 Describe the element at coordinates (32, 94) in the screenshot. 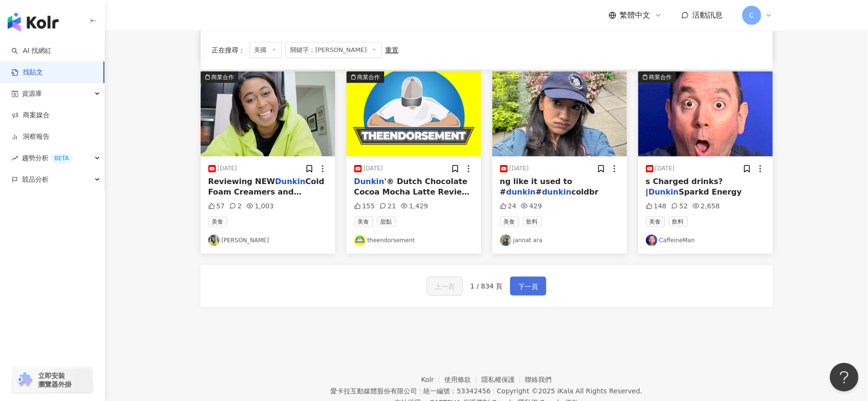

I see `span: 資源庫` at that location.